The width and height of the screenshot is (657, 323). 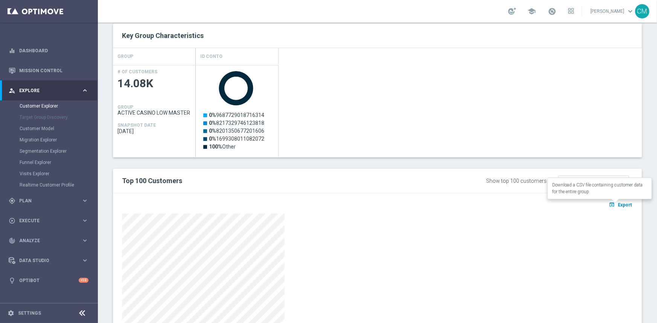 I want to click on div: Data Studio keyboard_arrow_right, so click(x=49, y=261).